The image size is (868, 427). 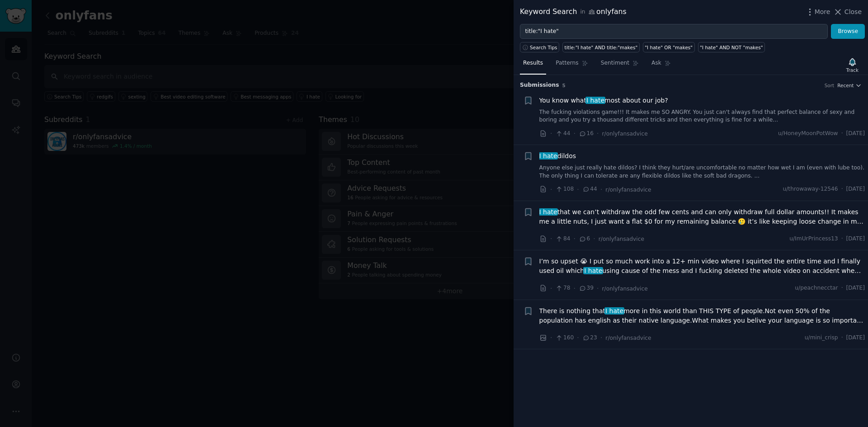 What do you see at coordinates (823, 12) in the screenshot?
I see `span: More` at bounding box center [823, 12].